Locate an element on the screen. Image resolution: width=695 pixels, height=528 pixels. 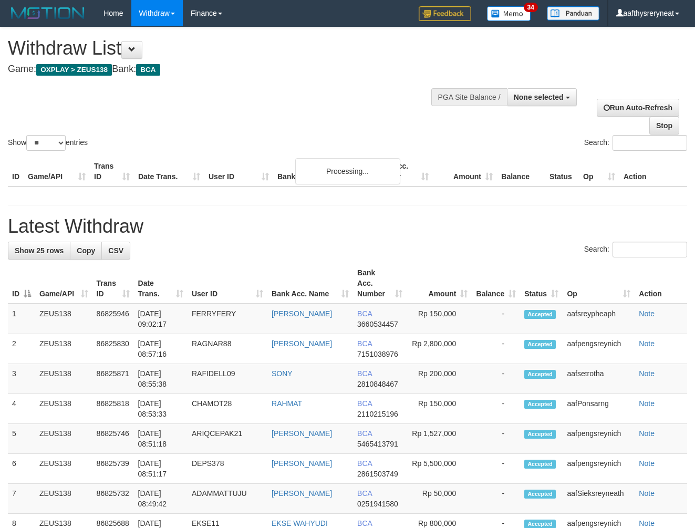
select: Showentries is located at coordinates (46, 143).